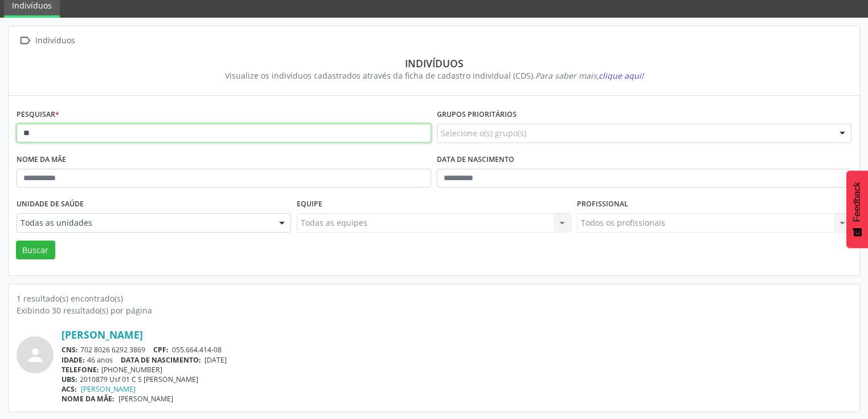 The width and height of the screenshot is (868, 419). Describe the element at coordinates (197, 349) in the screenshot. I see `span: 055.664.414-08` at that location.